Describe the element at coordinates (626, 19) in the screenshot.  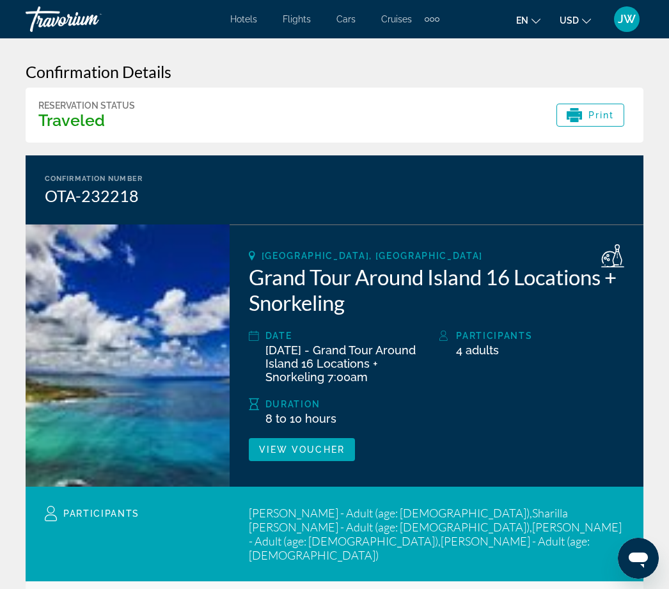
I see `button: User Menu` at that location.